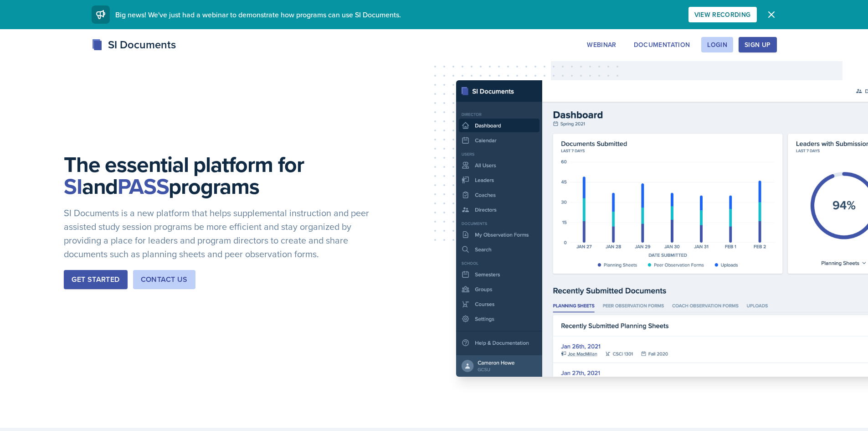 This screenshot has width=868, height=431. I want to click on button: Sign Up, so click(757, 45).